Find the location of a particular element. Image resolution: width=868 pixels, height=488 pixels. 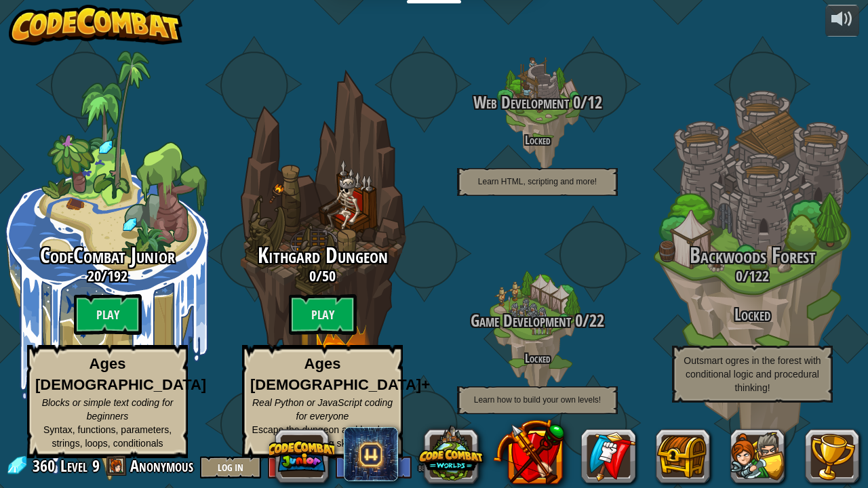

span: Syntax, functions, parameters, strings, loops, conditionals is located at coordinates (107, 437).